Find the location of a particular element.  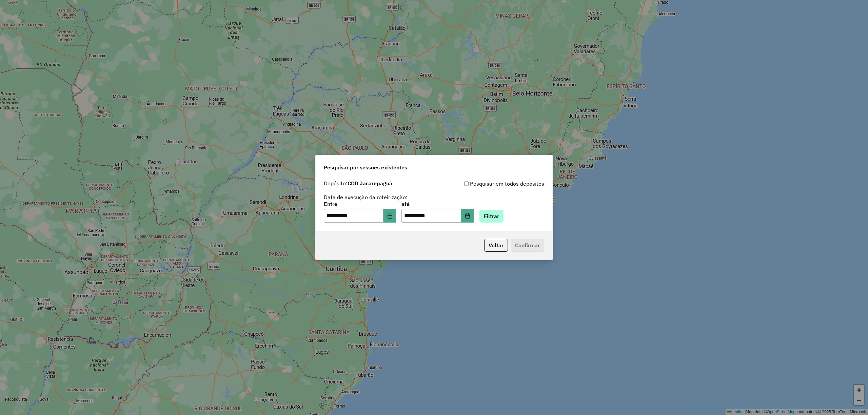

label: Depósito: is located at coordinates (358, 184).